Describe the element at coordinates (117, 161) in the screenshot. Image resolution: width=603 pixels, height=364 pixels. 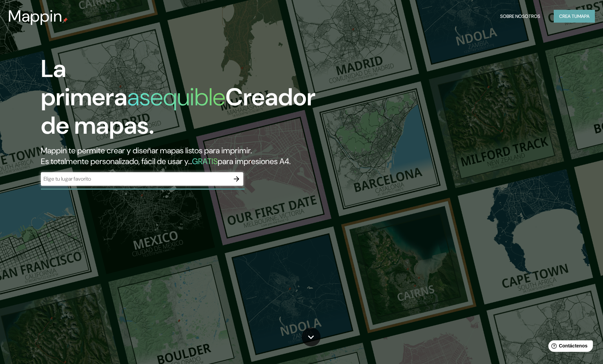
I see `font: Es totalmente personalizado, fácil de usar y...` at that location.